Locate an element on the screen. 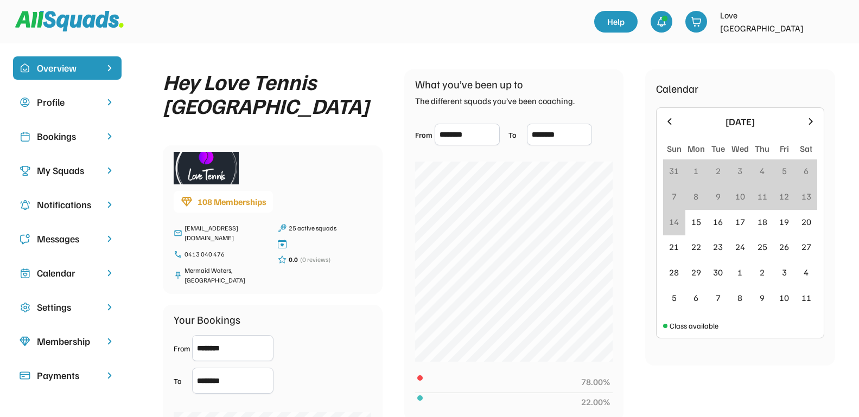 The width and height of the screenshot is (859, 417). div: Overview is located at coordinates (67, 68).